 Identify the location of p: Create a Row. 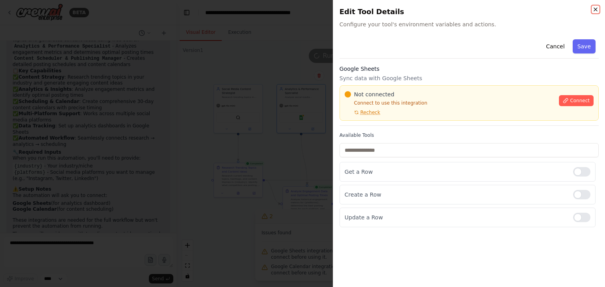
(455, 195).